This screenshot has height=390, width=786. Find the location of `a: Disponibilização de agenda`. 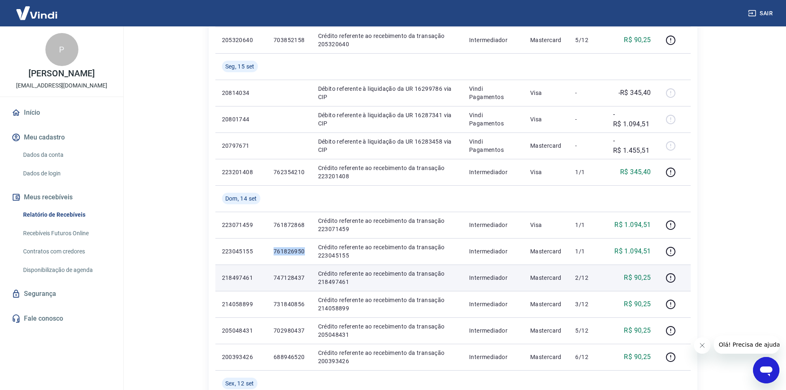

a: Disponibilização de agenda is located at coordinates (66, 270).